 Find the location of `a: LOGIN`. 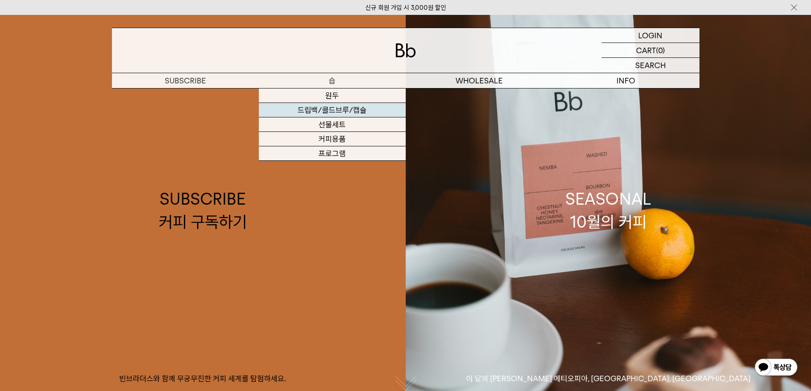

a: LOGIN is located at coordinates (650, 35).